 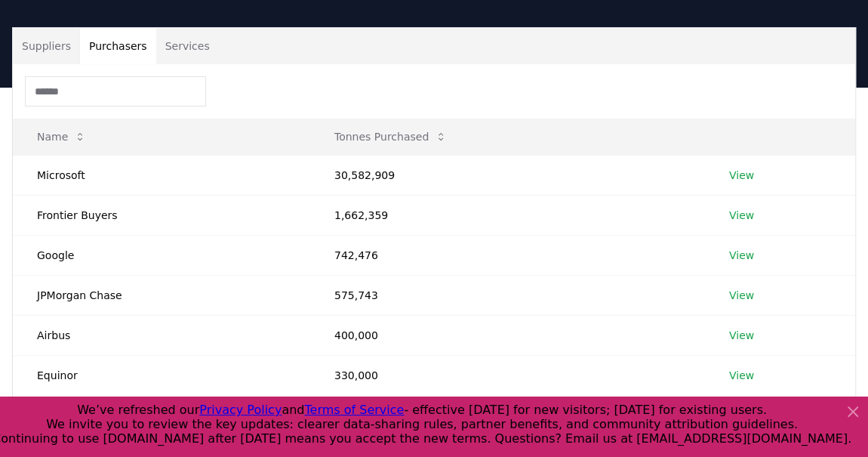 What do you see at coordinates (187, 46) in the screenshot?
I see `button: Services` at bounding box center [187, 46].